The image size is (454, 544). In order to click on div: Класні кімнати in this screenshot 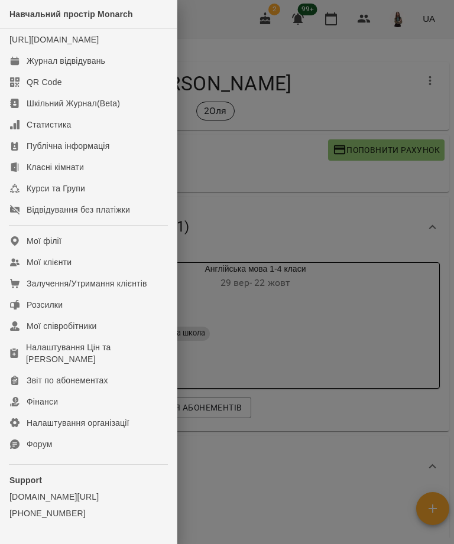, I will do `click(55, 167)`.